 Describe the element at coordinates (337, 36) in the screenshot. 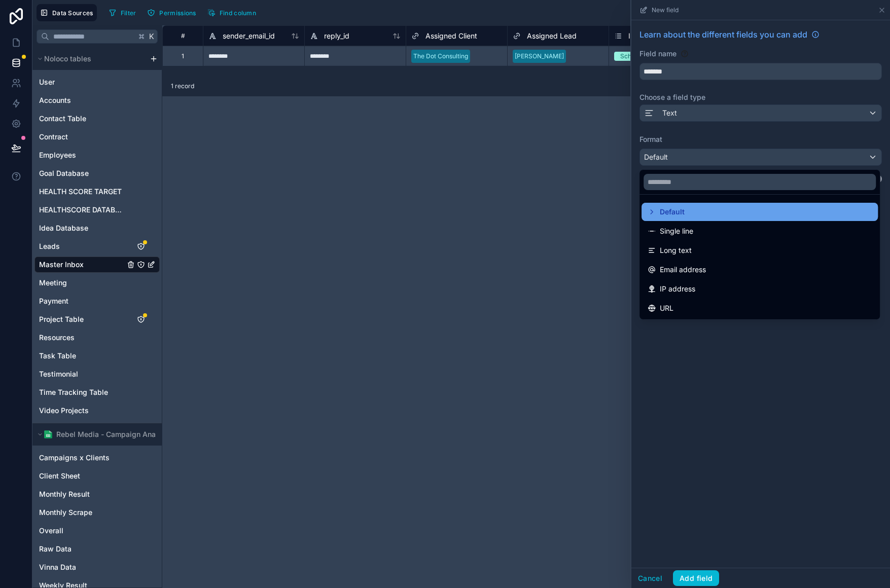

I see `span: reply_id` at that location.